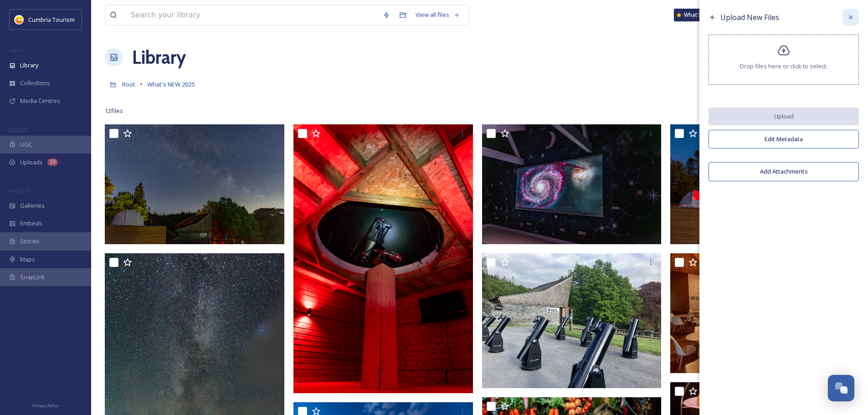 This screenshot has width=868, height=415. What do you see at coordinates (159, 57) in the screenshot?
I see `h1: Library` at bounding box center [159, 57].